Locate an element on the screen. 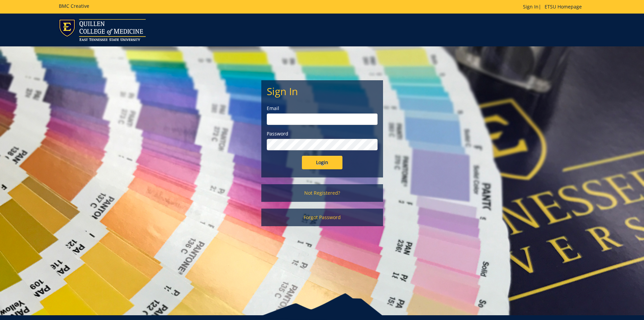 This screenshot has width=644, height=320. a: Sign In is located at coordinates (530, 7).